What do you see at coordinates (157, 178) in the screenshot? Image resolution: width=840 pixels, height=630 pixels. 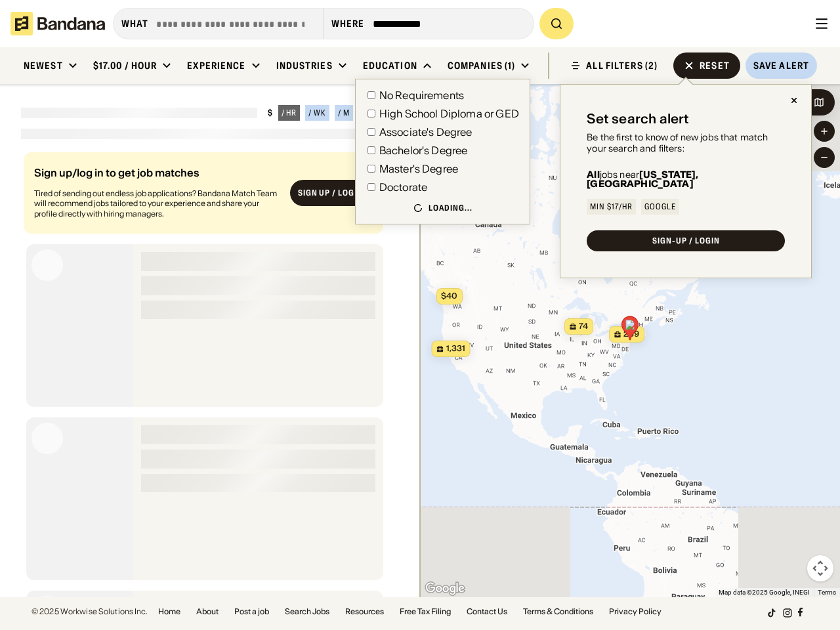 I see `div: Sign up/log in to get job matches` at bounding box center [157, 178].